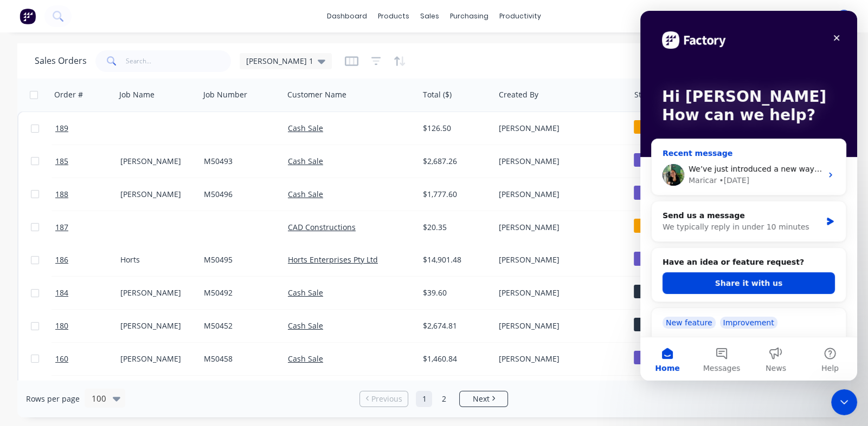  I want to click on span: 189, so click(62, 128).